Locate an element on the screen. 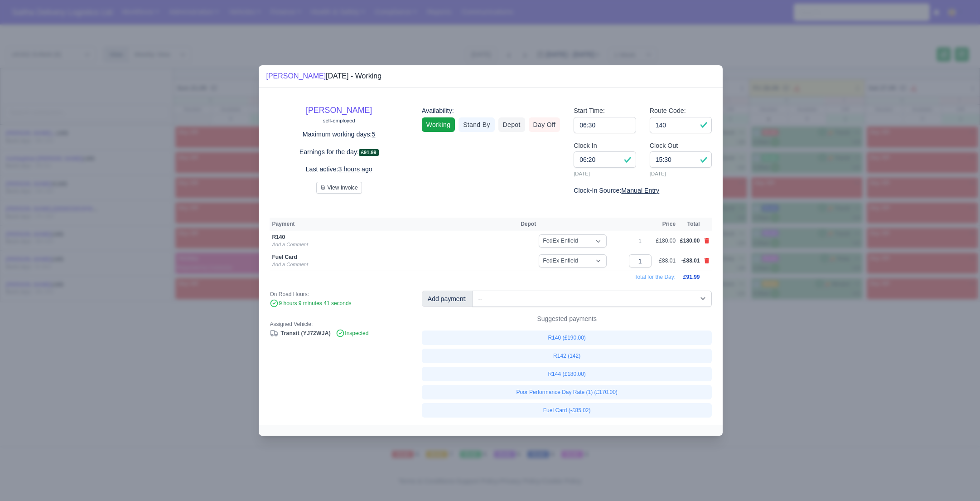 Image resolution: width=980 pixels, height=501 pixels. div: On Road Hours: is located at coordinates (339, 294).